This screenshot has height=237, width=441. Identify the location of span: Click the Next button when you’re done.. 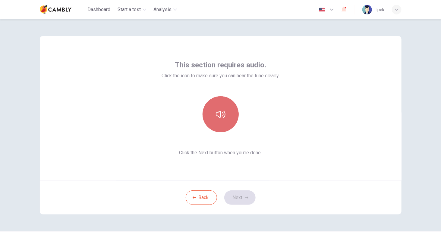
(220, 153).